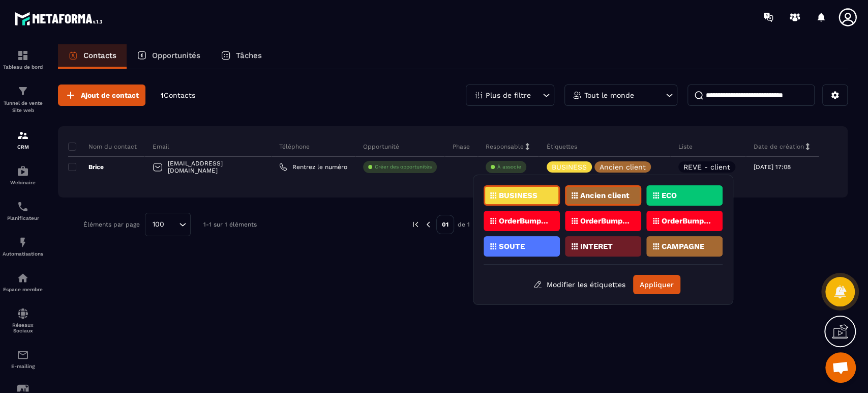  I want to click on p: Responsable, so click(504, 146).